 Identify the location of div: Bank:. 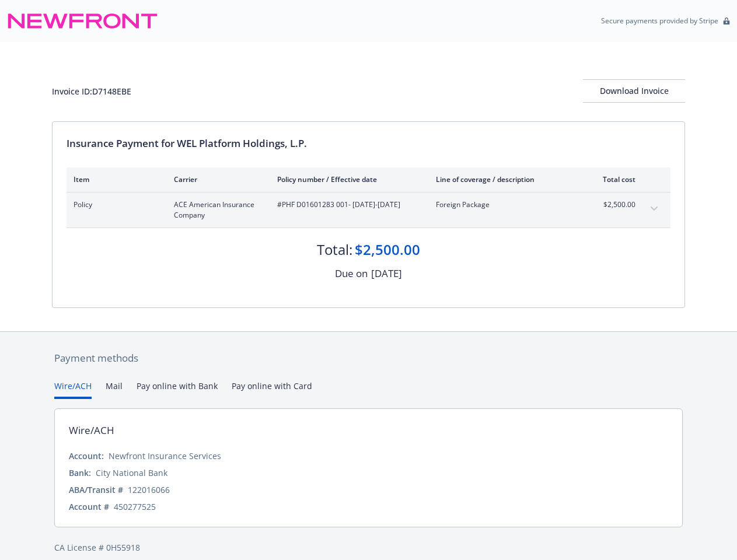
(80, 472).